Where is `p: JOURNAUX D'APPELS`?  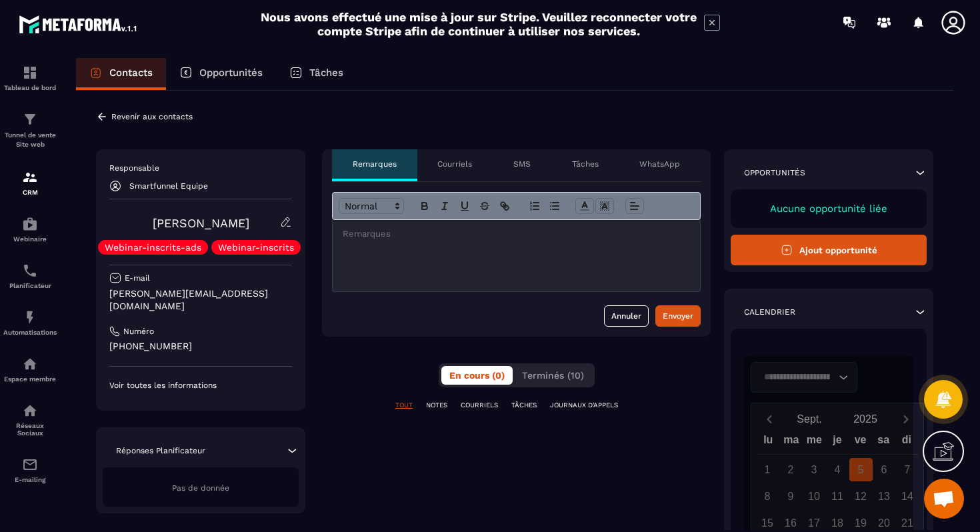
p: JOURNAUX D'APPELS is located at coordinates (584, 405).